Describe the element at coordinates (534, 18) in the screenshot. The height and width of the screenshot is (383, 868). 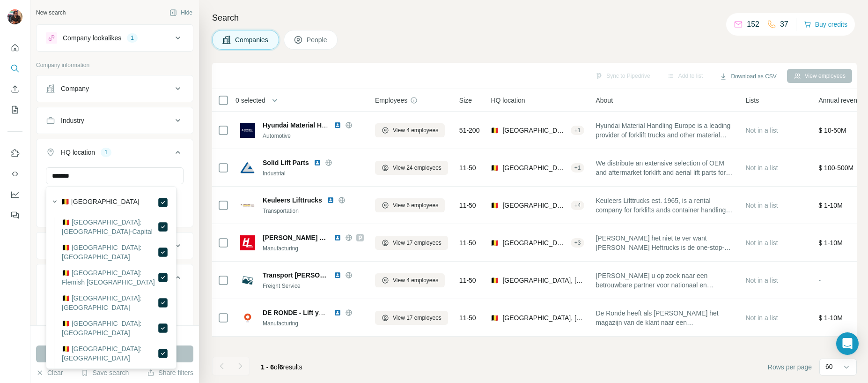
I see `h4: Search` at that location.